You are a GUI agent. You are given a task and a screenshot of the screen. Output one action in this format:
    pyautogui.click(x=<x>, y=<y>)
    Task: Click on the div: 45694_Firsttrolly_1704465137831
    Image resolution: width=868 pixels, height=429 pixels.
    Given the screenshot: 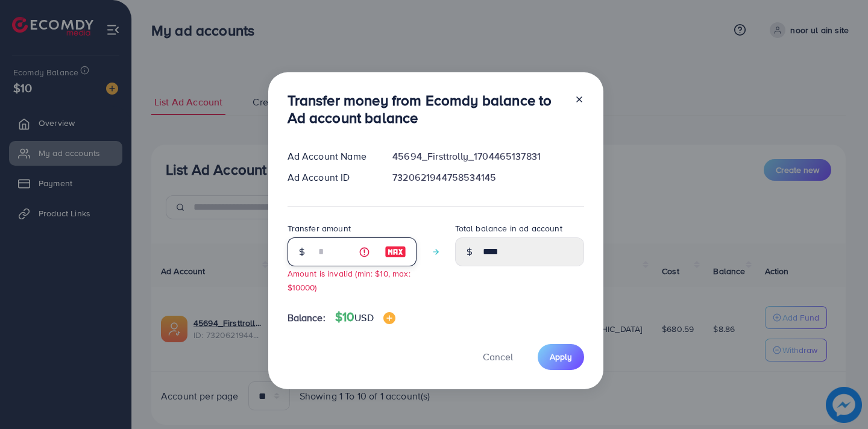 What is the action you would take?
    pyautogui.click(x=488, y=156)
    